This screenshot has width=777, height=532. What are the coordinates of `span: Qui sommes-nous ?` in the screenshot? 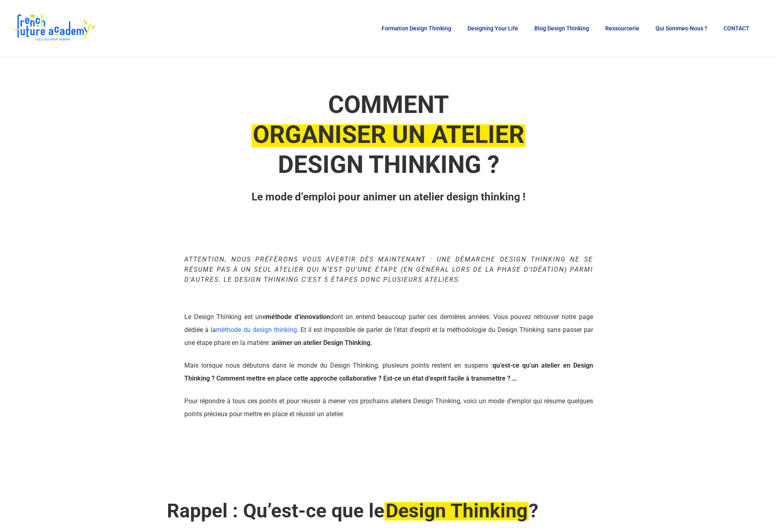 It's located at (681, 28).